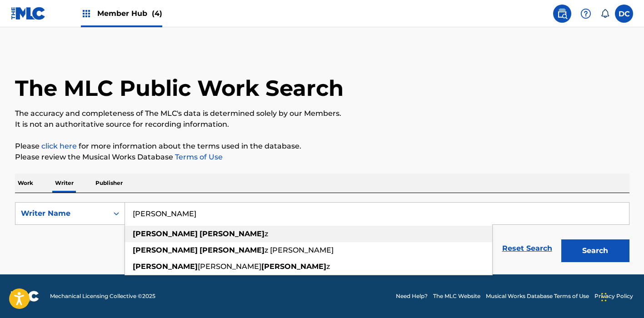  What do you see at coordinates (412, 296) in the screenshot?
I see `a: Need Help?` at bounding box center [412, 296].